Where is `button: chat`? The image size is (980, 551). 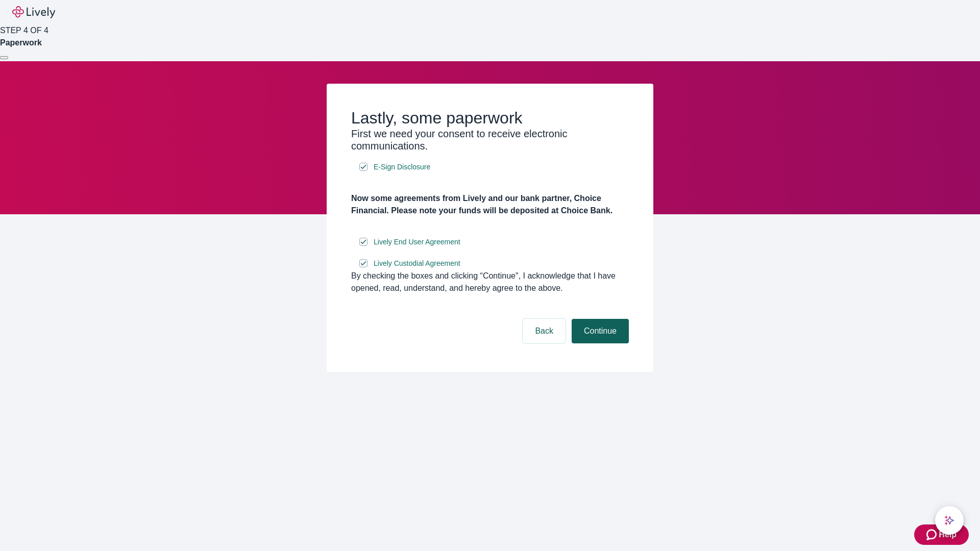 button: chat is located at coordinates (949, 520).